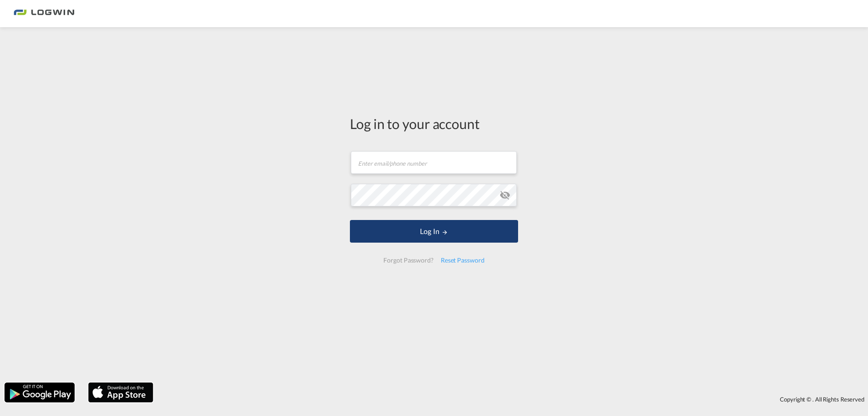 This screenshot has height=416, width=868. What do you see at coordinates (434, 231) in the screenshot?
I see `button: LOGIN` at bounding box center [434, 231].